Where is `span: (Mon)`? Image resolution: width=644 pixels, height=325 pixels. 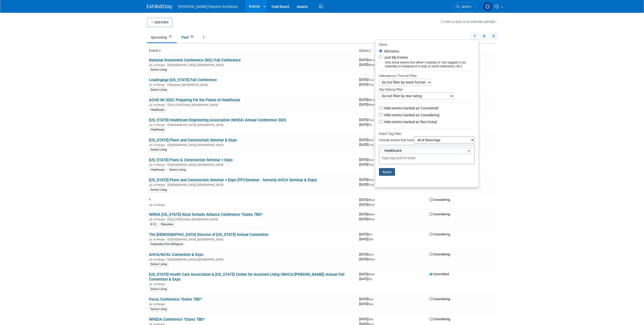 span: (Mon) is located at coordinates (371, 100).